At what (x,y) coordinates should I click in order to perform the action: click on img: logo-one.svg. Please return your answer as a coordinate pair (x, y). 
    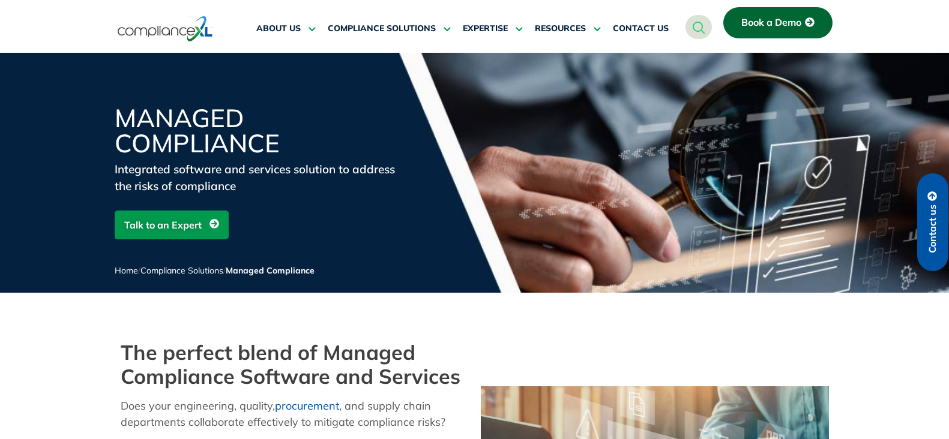
    Looking at the image, I should click on (165, 29).